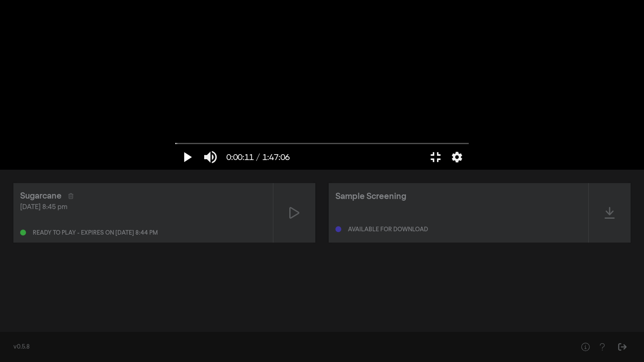 This screenshot has height=362, width=644. I want to click on button: Play, so click(187, 158).